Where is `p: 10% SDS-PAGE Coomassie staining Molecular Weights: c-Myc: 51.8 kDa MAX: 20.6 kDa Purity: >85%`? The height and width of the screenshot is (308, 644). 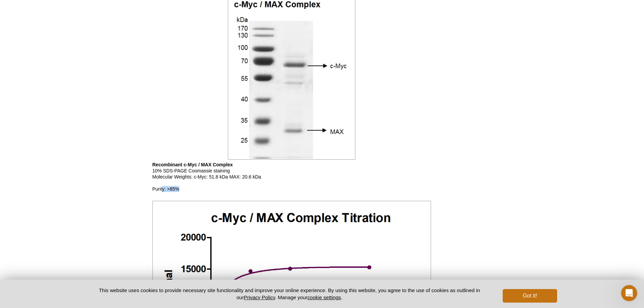 p: 10% SDS-PAGE Coomassie staining Molecular Weights: c-Myc: 51.8 kDa MAX: 20.6 kDa Purity: >85% is located at coordinates (292, 177).